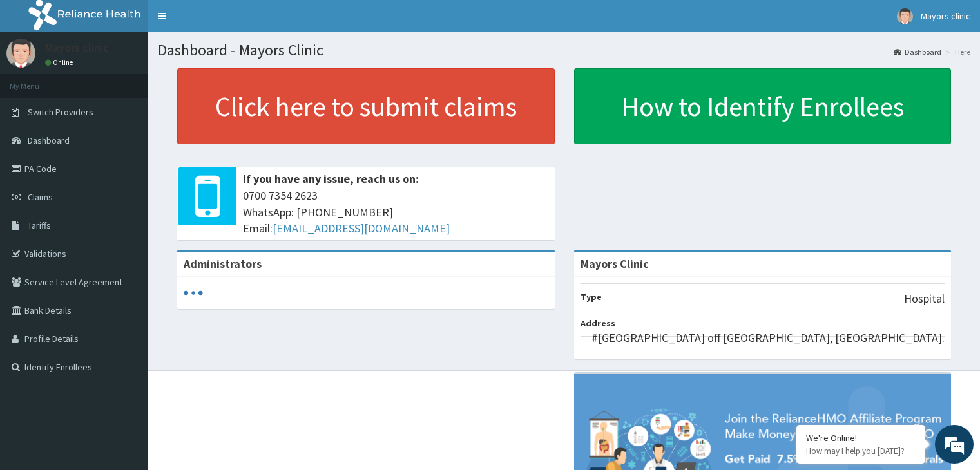 The width and height of the screenshot is (980, 470). Describe the element at coordinates (193, 293) in the screenshot. I see `svg: audio-loading` at that location.